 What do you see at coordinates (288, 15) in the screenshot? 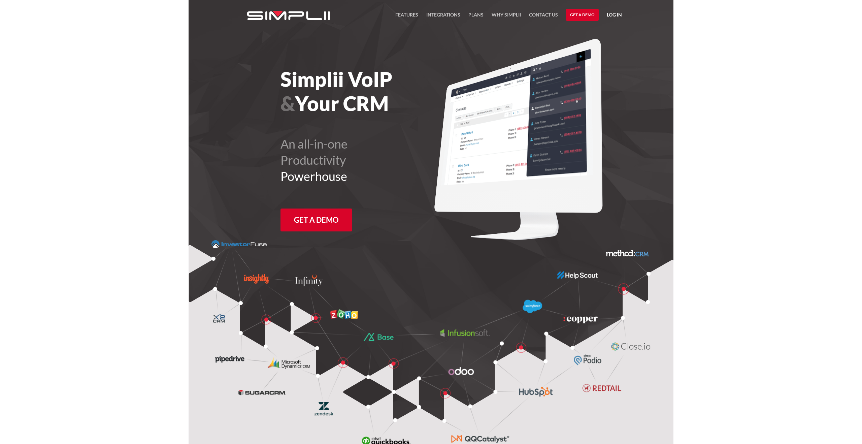
I see `img: Simplii` at bounding box center [288, 15].